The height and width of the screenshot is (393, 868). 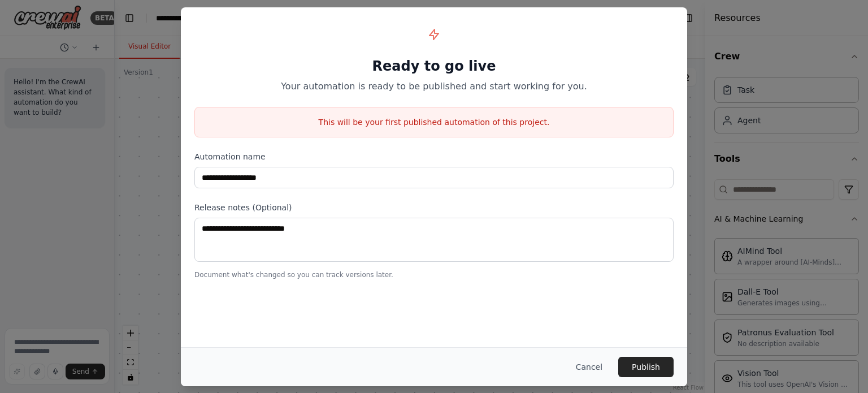 I want to click on h1: Ready to go live, so click(x=434, y=66).